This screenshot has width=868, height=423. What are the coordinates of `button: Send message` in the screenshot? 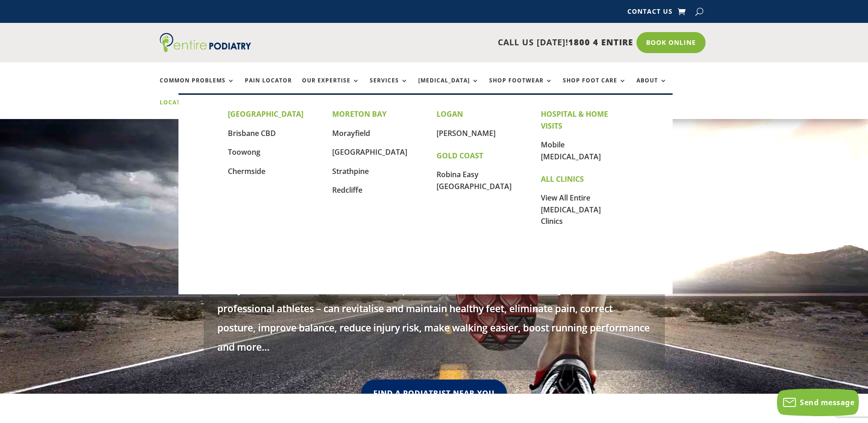 It's located at (817, 402).